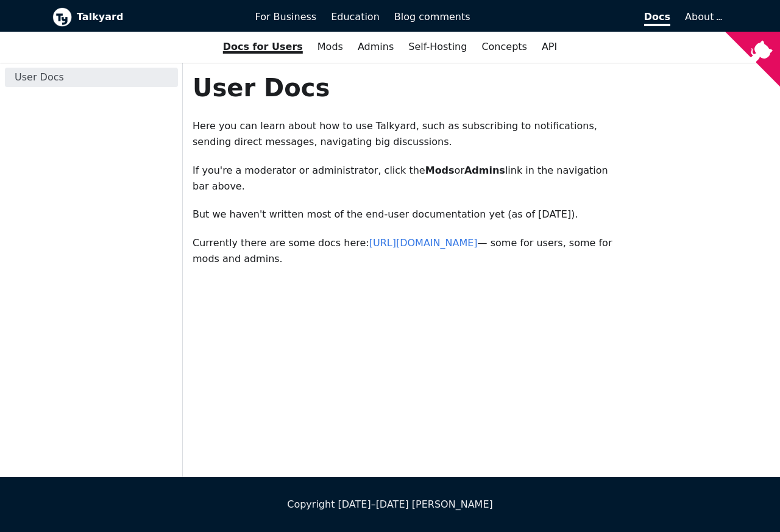 The image size is (780, 532). Describe the element at coordinates (355, 17) in the screenshot. I see `a: Education` at that location.